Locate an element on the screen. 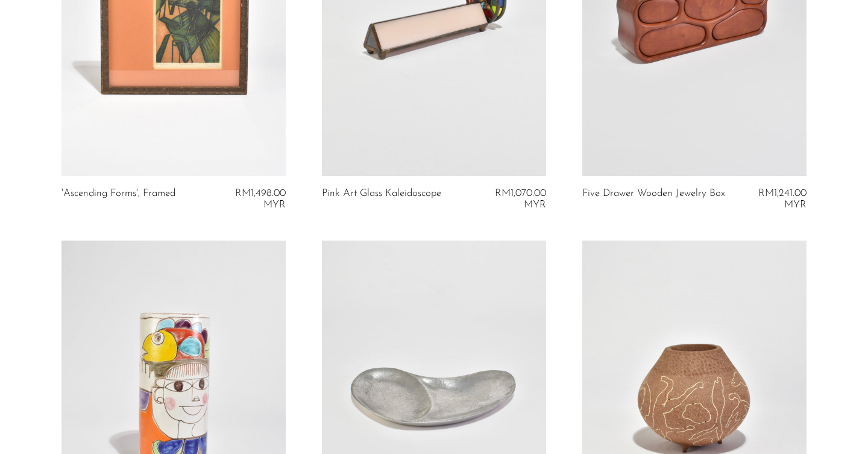 Image resolution: width=868 pixels, height=454 pixels. span: RM1,498.00 MYR is located at coordinates (260, 198).